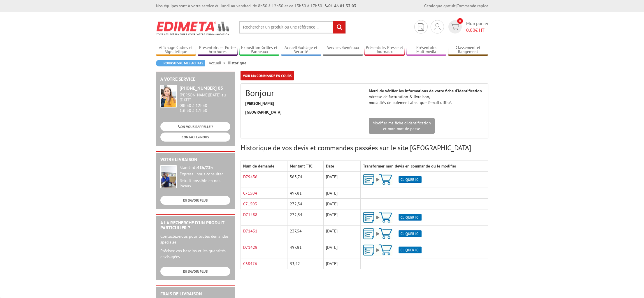  Describe the element at coordinates (195, 239) in the screenshot. I see `p: Contactez-nous pour toutes demandes spéciales` at that location.